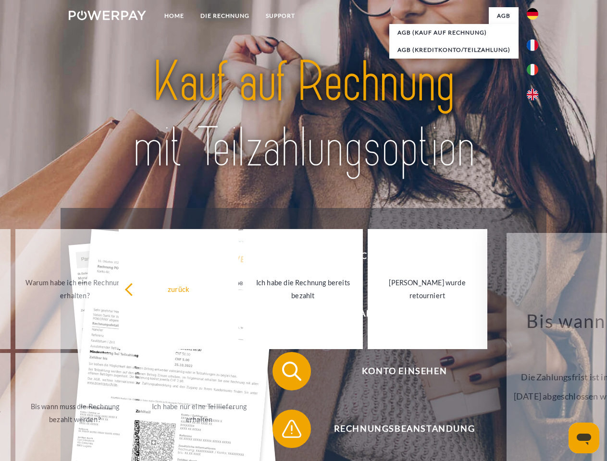  What do you see at coordinates (404, 372) in the screenshot?
I see `span: Konto einsehen` at bounding box center [404, 372].